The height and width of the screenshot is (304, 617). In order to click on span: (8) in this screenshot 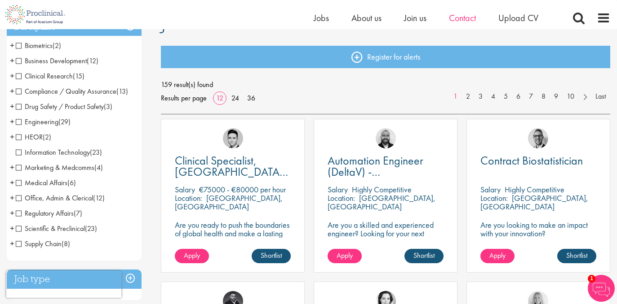, I will do `click(66, 244)`.